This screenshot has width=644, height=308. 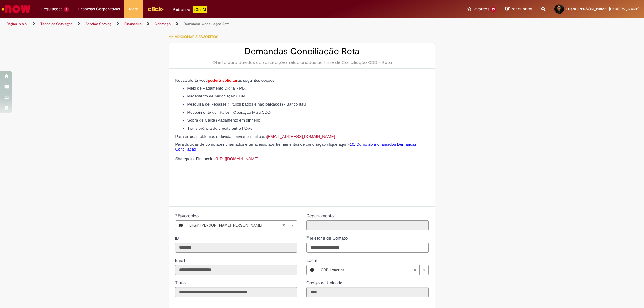 What do you see at coordinates (228, 112) in the screenshot?
I see `span: Recebimento de Títulos - Operação Multi CDD` at bounding box center [228, 112].